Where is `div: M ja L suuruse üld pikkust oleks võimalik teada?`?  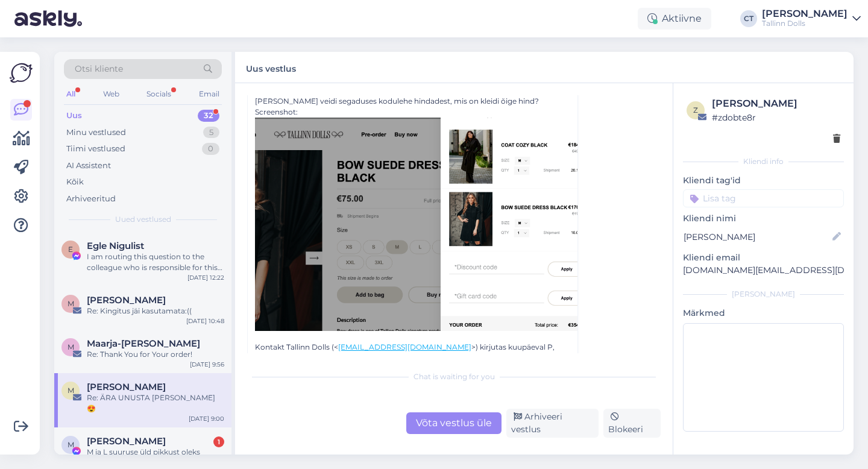
div: M ja L suuruse üld pikkust oleks võimalik teada? is located at coordinates (156, 458).